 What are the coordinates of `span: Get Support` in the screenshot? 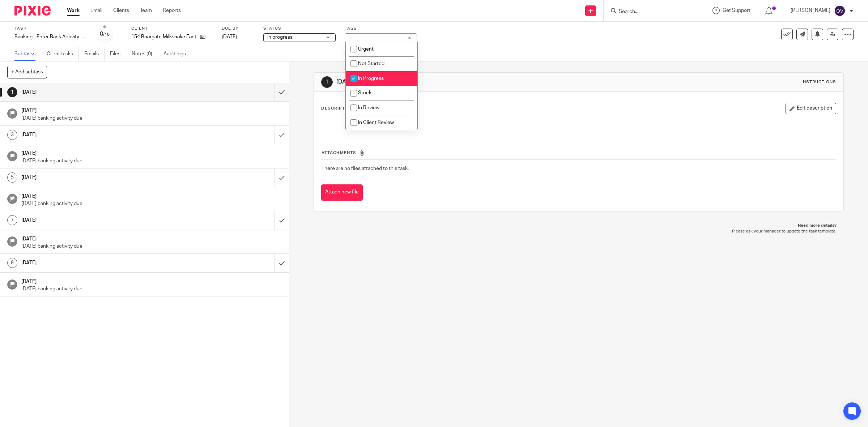 It's located at (736, 10).